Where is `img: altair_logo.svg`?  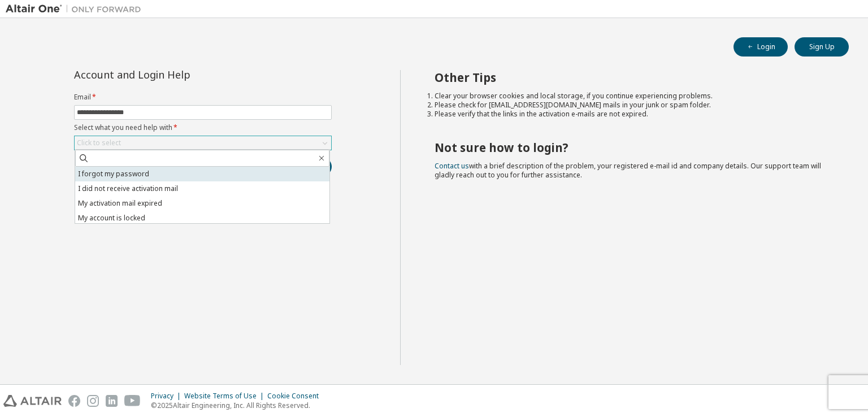
img: altair_logo.svg is located at coordinates (32, 400).